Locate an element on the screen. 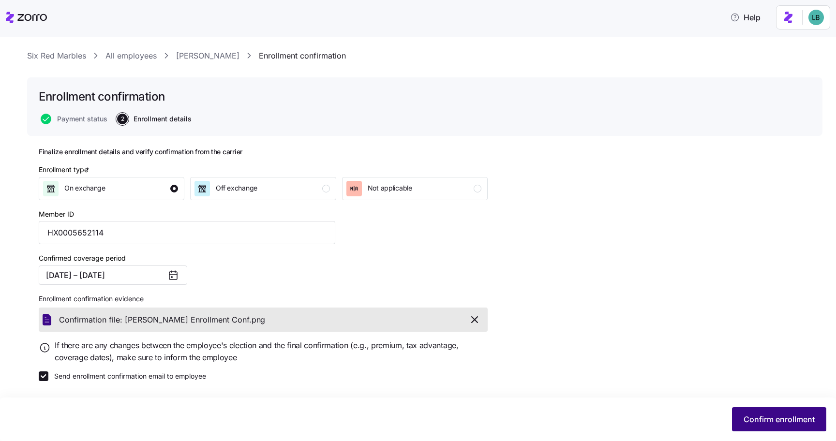  a: Enrollment confirmation is located at coordinates (302, 56).